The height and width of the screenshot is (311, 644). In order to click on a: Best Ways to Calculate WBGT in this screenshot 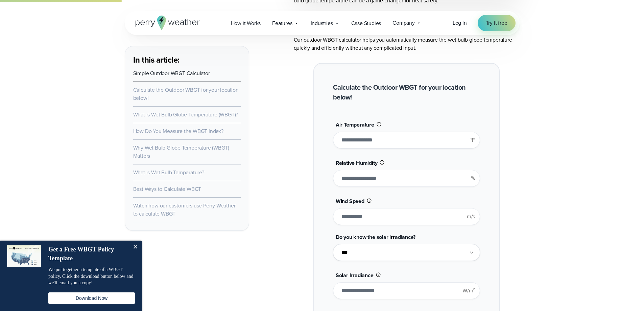, I will do `click(167, 189)`.